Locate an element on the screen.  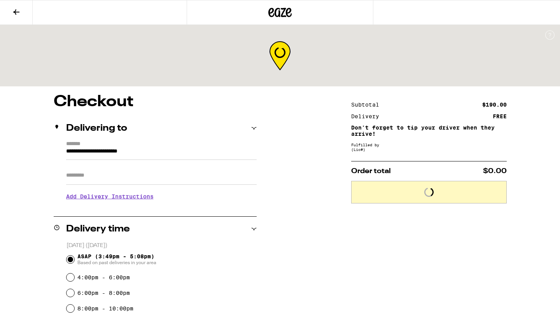
label: 4:00pm - 6:00pm is located at coordinates (103, 277).